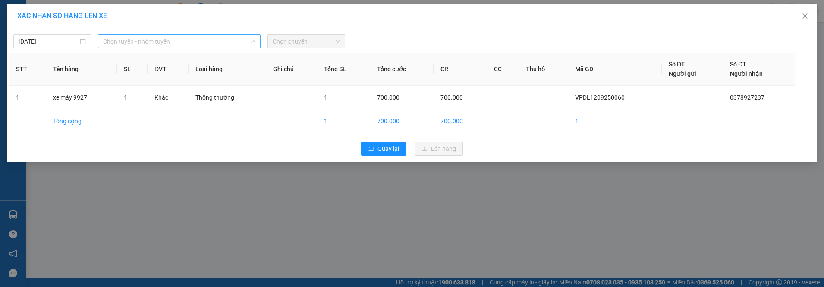 The image size is (824, 287). Describe the element at coordinates (62, 16) in the screenshot. I see `span: XÁC NHẬN SỐ HÀNG LÊN XE` at that location.